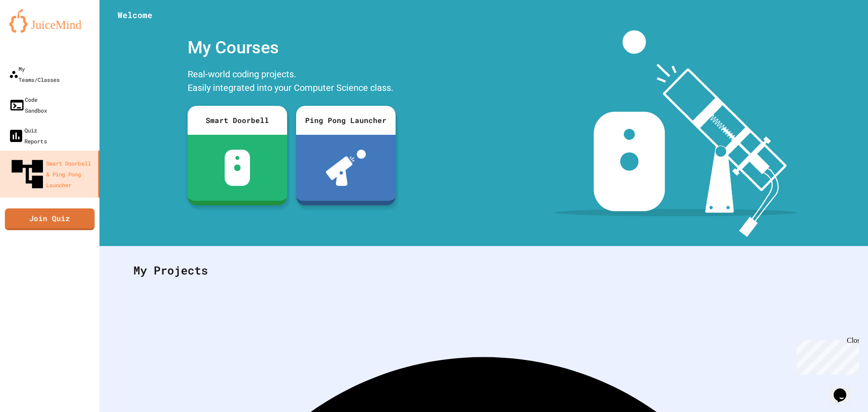 The width and height of the screenshot is (868, 412). I want to click on div: Smart Doorbell, so click(237, 120).